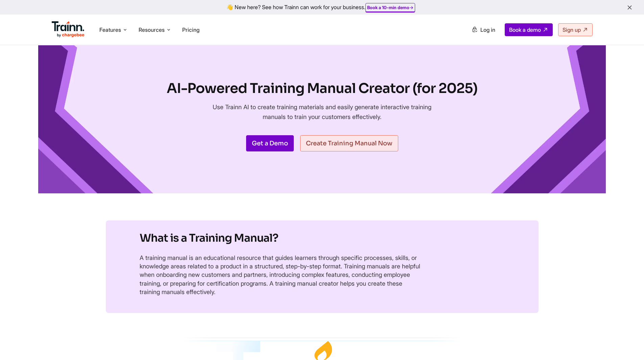  What do you see at coordinates (270, 143) in the screenshot?
I see `a: Get a Demo` at bounding box center [270, 143].